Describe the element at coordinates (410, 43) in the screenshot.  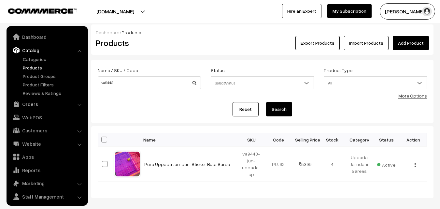
I see `a: Add Product` at that location.